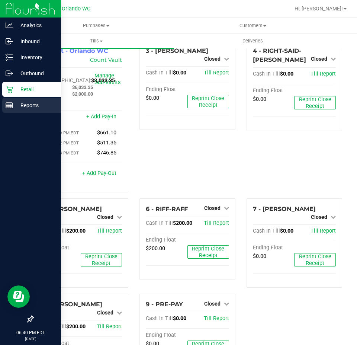 The height and width of the screenshot is (345, 357). Describe the element at coordinates (96, 26) in the screenshot. I see `span: Purchases` at that location.